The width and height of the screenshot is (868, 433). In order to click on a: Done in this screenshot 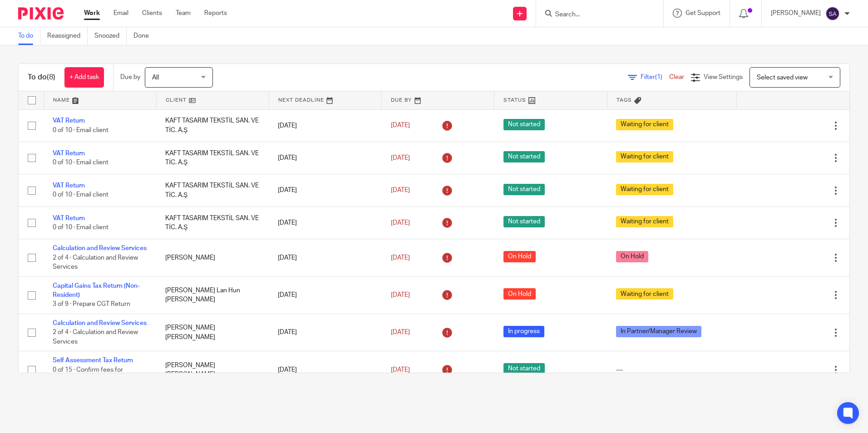, I will do `click(145, 36)`.